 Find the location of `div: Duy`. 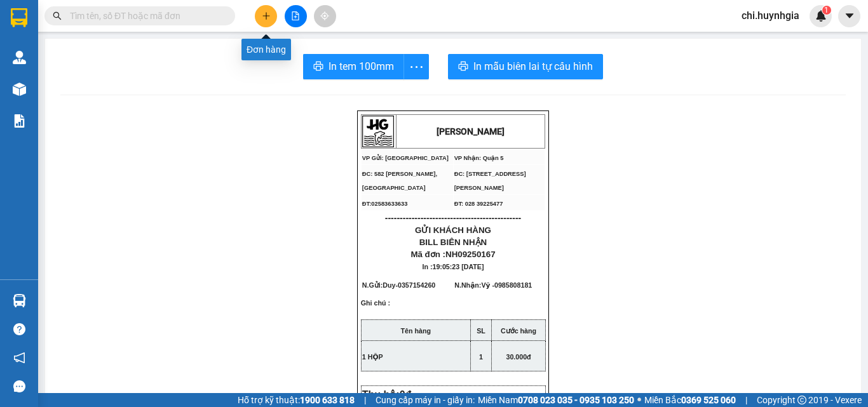

div: Duy is located at coordinates (75, 47).